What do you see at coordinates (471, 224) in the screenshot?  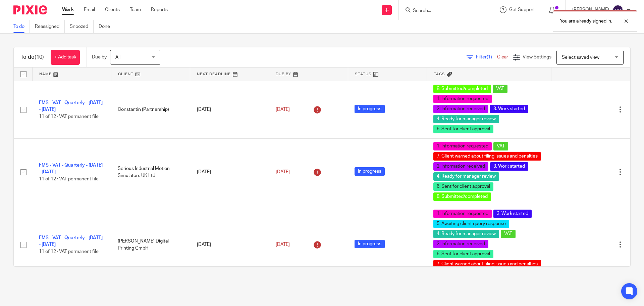 I see `span: 5. Awaiting client query response` at bounding box center [471, 224].